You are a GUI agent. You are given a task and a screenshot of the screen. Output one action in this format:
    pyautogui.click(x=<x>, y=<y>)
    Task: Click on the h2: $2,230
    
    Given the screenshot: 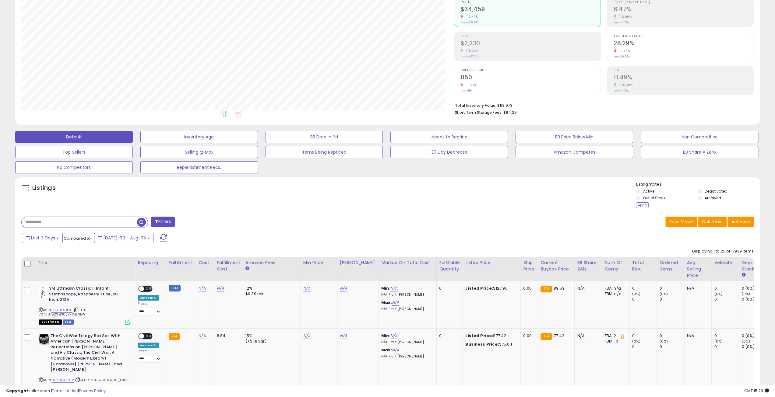 What is the action you would take?
    pyautogui.click(x=530, y=44)
    